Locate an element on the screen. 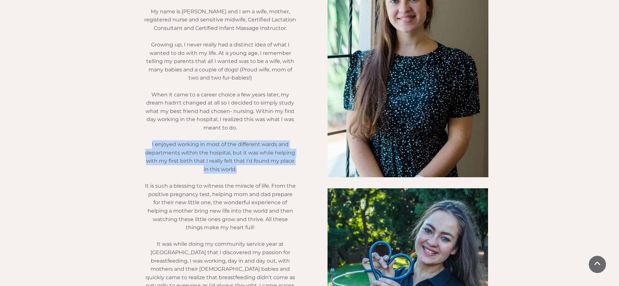  a: Scroll To Top is located at coordinates (597, 265).